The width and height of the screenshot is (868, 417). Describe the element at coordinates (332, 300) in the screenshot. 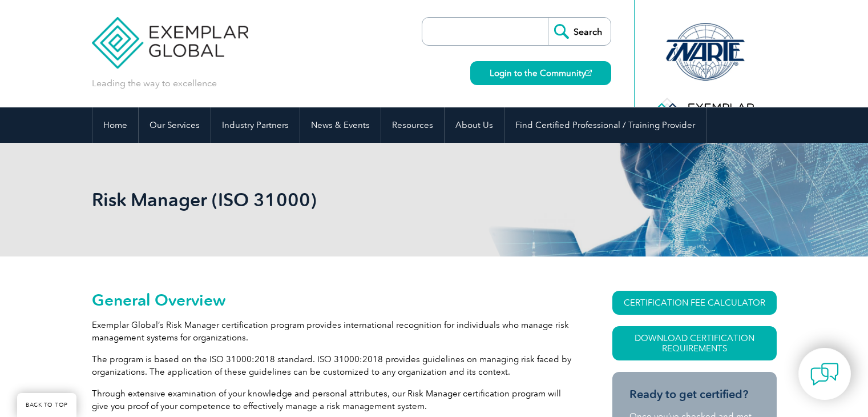

I see `h2: General Overview` at that location.